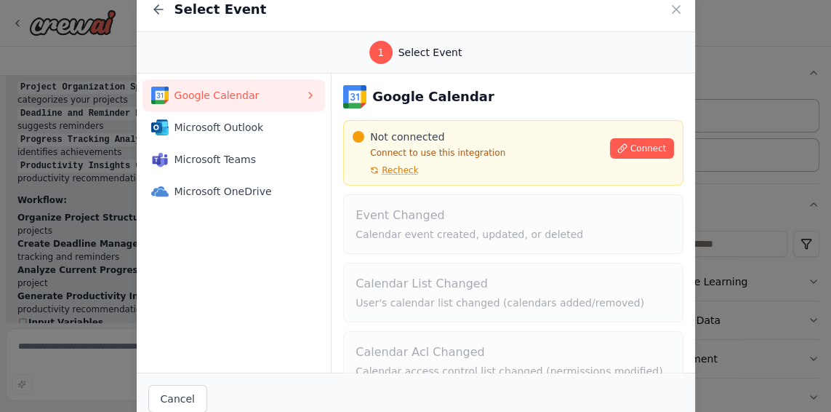 This screenshot has width=831, height=412. Describe the element at coordinates (240, 95) in the screenshot. I see `span: Google Calendar` at that location.